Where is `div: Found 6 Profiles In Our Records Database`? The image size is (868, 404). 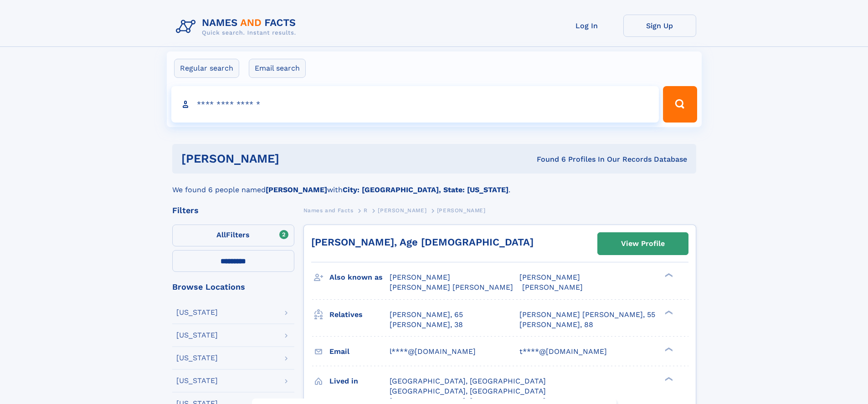 div: Found 6 Profiles In Our Records Database is located at coordinates (548, 159).